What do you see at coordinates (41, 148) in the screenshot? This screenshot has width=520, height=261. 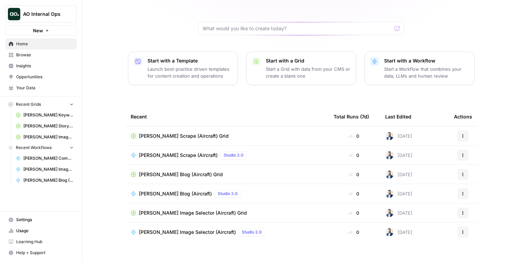 I see `button: Recent Workflows` at bounding box center [41, 148].